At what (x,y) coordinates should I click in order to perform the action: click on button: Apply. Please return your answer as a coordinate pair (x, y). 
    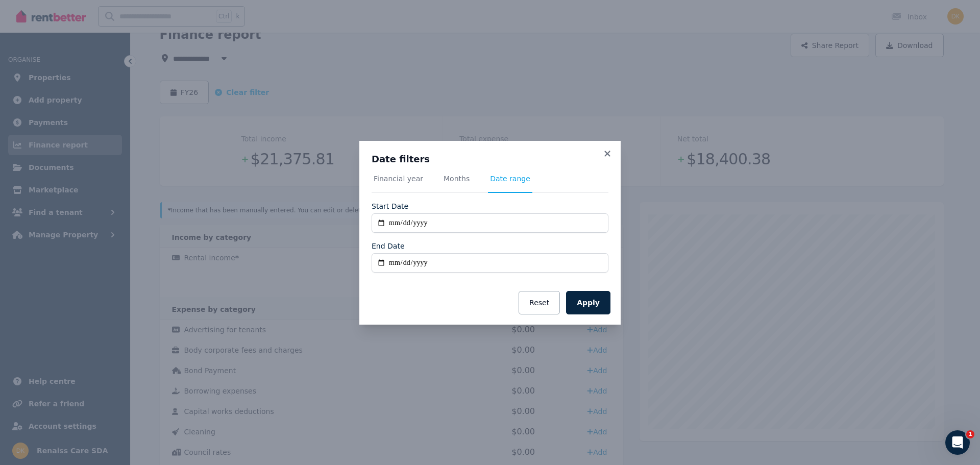
    Looking at the image, I should click on (588, 303).